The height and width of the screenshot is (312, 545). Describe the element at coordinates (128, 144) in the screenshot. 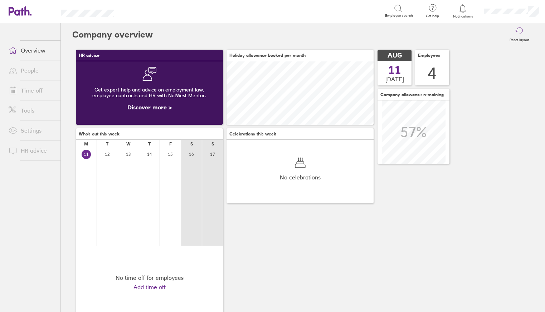

I see `div: W` at that location.